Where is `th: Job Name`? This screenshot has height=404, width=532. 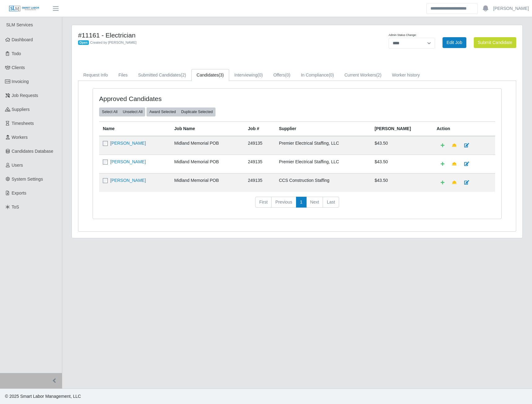 th: Job Name is located at coordinates (207, 129).